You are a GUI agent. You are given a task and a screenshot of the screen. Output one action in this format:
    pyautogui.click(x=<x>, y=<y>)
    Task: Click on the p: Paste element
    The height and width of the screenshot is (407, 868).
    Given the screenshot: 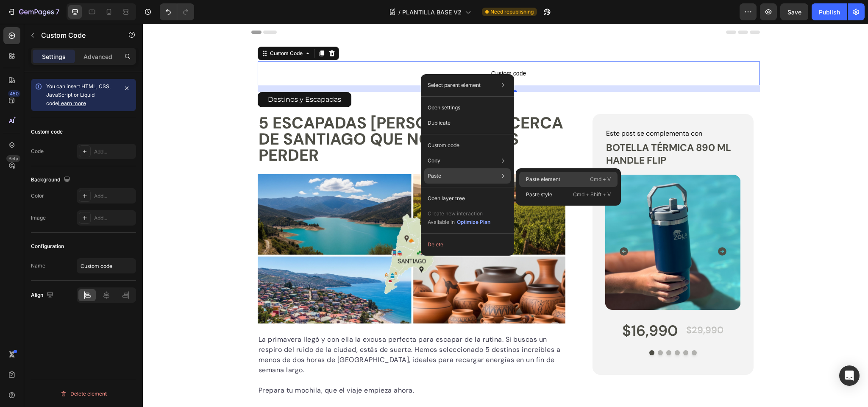 What is the action you would take?
    pyautogui.click(x=543, y=179)
    